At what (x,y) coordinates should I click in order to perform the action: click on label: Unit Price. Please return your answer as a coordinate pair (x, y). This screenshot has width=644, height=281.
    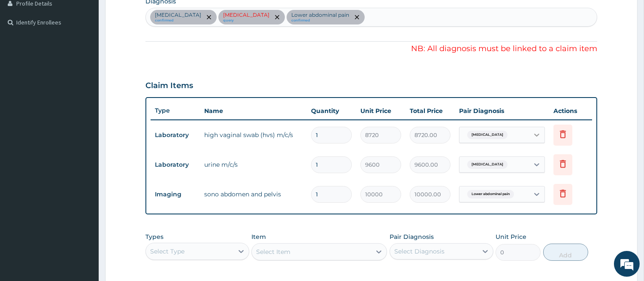
    Looking at the image, I should click on (511, 237).